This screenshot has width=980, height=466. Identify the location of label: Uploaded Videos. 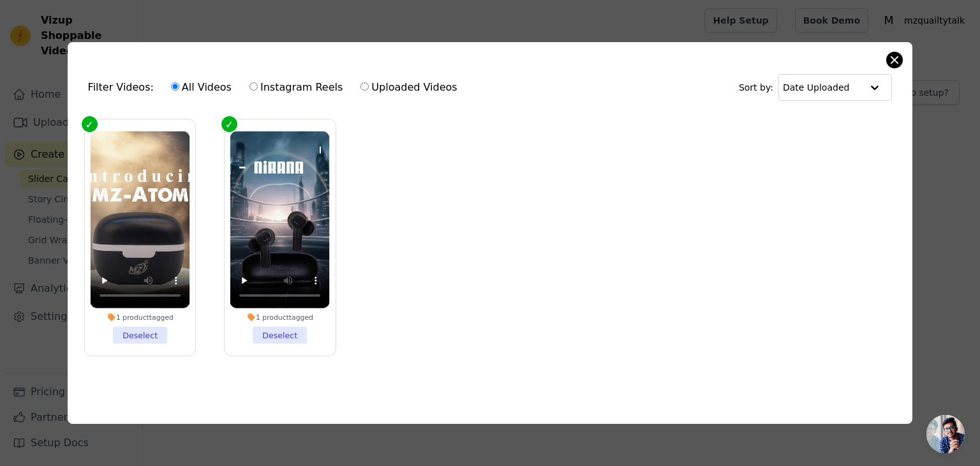
(408, 88).